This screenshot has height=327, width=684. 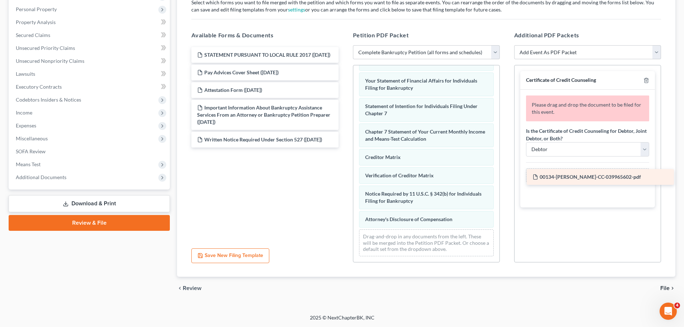 What do you see at coordinates (33, 35) in the screenshot?
I see `span: Secured Claims` at bounding box center [33, 35].